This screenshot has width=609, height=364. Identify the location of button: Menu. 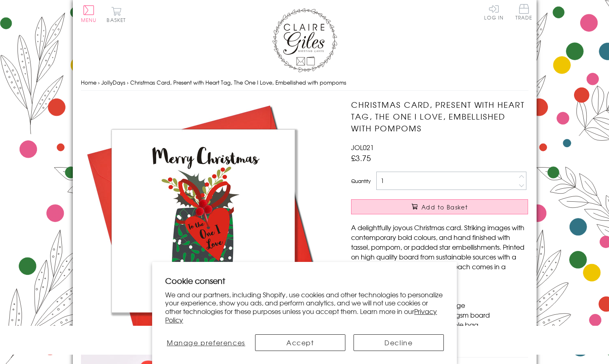
(89, 14).